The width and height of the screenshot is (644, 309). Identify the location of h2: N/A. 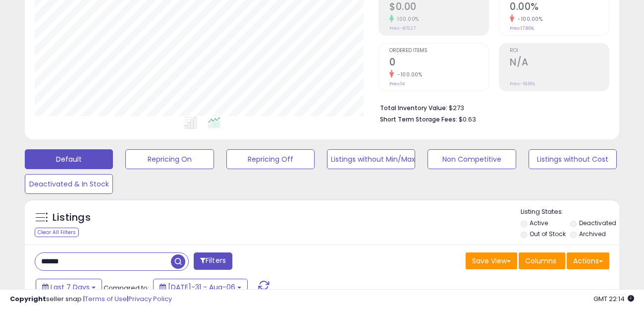
(560, 63).